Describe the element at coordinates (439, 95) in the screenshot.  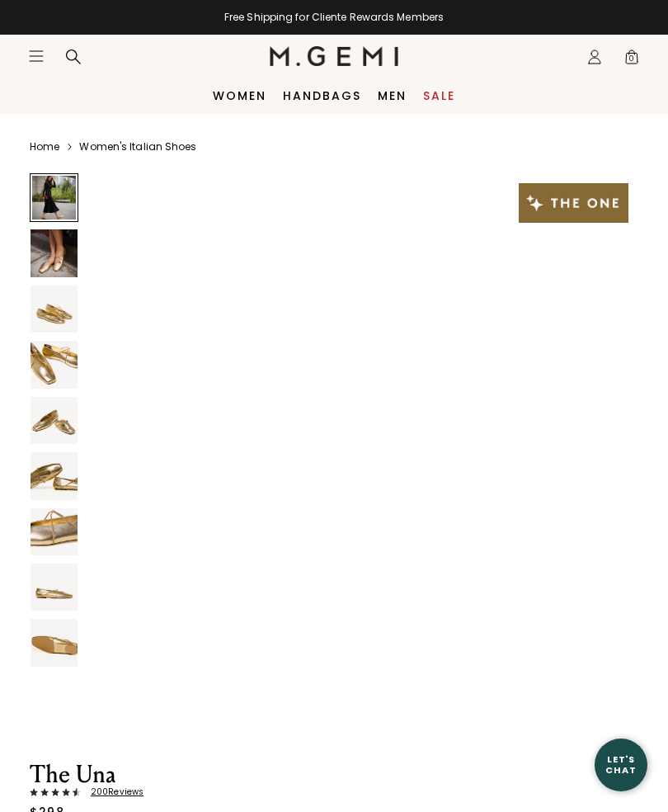
I see `a: Sale` at that location.